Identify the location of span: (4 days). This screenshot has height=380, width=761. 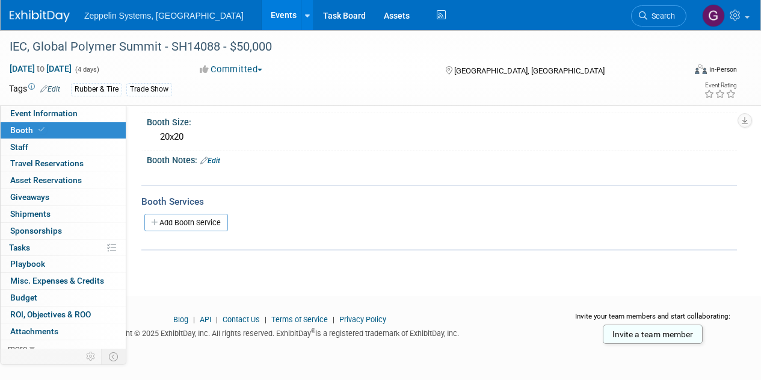
(87, 69).